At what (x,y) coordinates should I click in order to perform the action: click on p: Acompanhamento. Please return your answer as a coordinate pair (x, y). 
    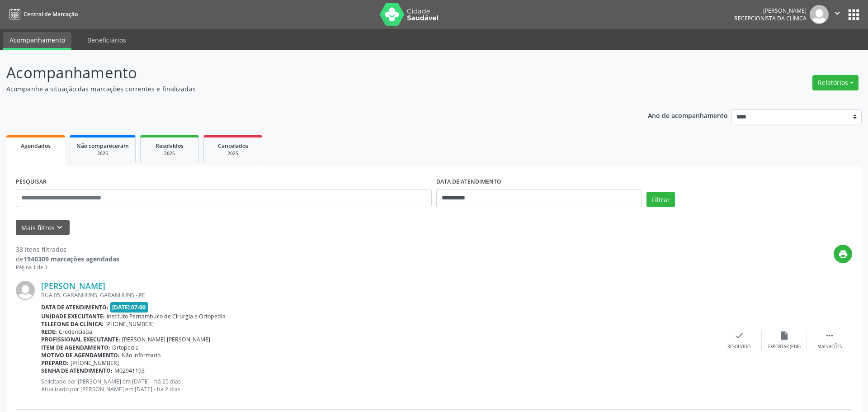
    Looking at the image, I should click on (305, 73).